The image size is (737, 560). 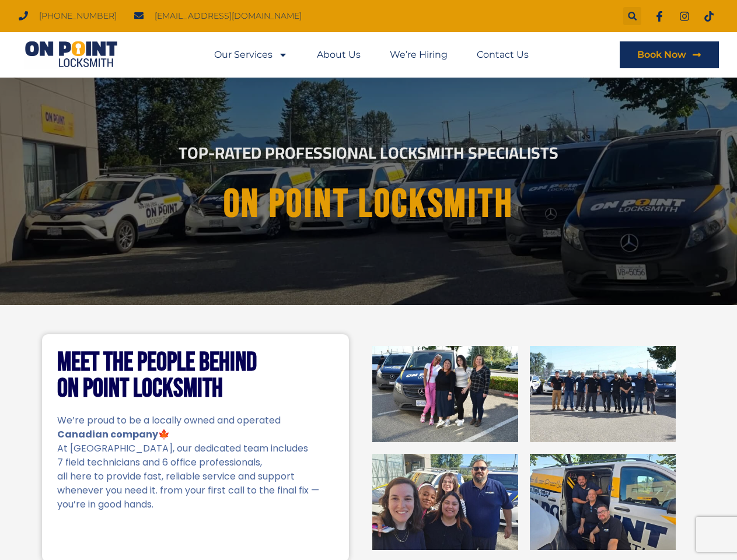 I want to click on h2: Top-Rated Professional Locksmith Specialists, so click(x=368, y=153).